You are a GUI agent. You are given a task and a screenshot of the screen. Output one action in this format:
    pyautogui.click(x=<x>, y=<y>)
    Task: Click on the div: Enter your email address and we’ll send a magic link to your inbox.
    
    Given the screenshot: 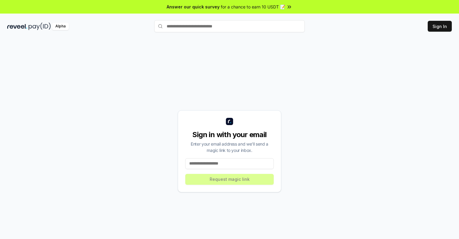 What is the action you would take?
    pyautogui.click(x=229, y=147)
    